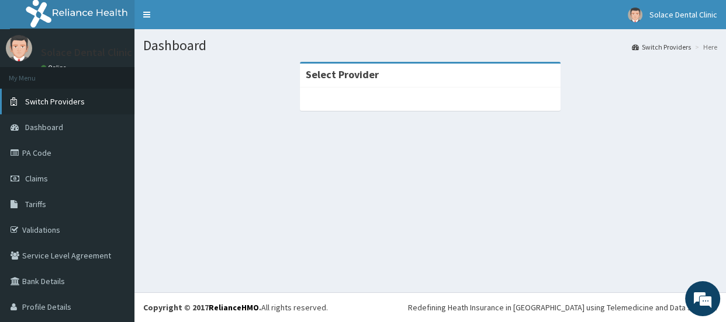 The height and width of the screenshot is (322, 726). What do you see at coordinates (44, 127) in the screenshot?
I see `span: Dashboard` at bounding box center [44, 127].